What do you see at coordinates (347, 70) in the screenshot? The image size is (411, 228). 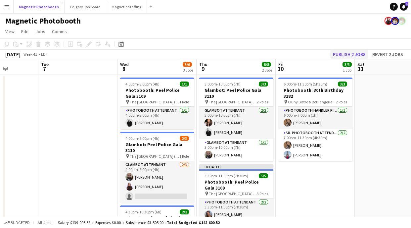 I see `div: 1 Job` at bounding box center [347, 70].